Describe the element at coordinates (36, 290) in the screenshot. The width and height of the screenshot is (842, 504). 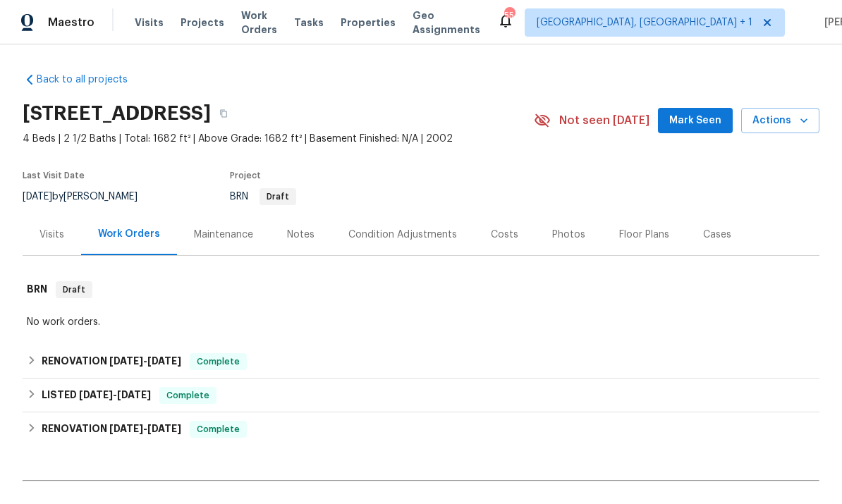
I see `h6: BRN` at that location.